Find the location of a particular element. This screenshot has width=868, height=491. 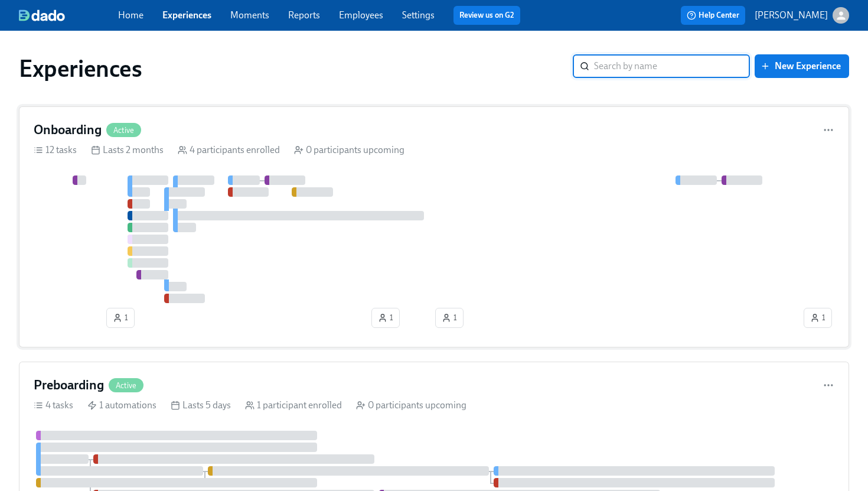

button: New Experience is located at coordinates (802, 66).